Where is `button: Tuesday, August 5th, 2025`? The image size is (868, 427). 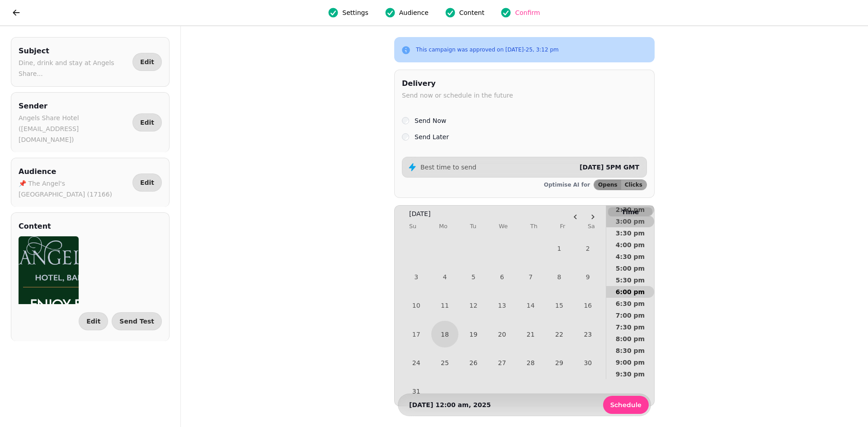 button: Tuesday, August 5th, 2025 is located at coordinates (473, 276).